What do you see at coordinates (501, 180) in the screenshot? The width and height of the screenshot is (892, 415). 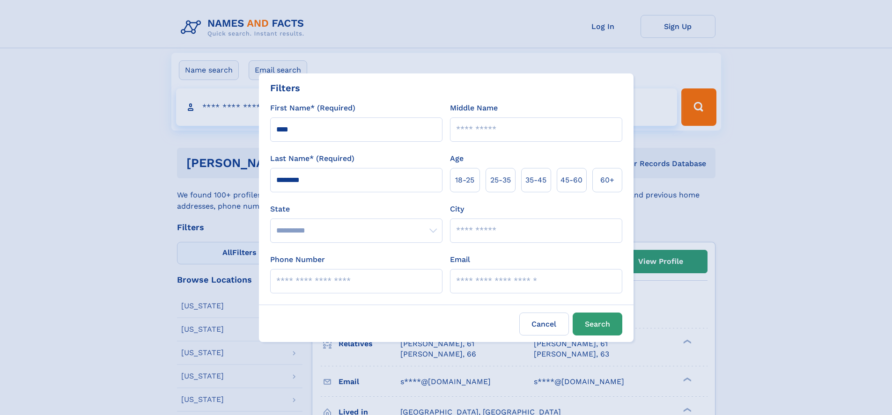 I see `span: 25‑35` at bounding box center [501, 180].